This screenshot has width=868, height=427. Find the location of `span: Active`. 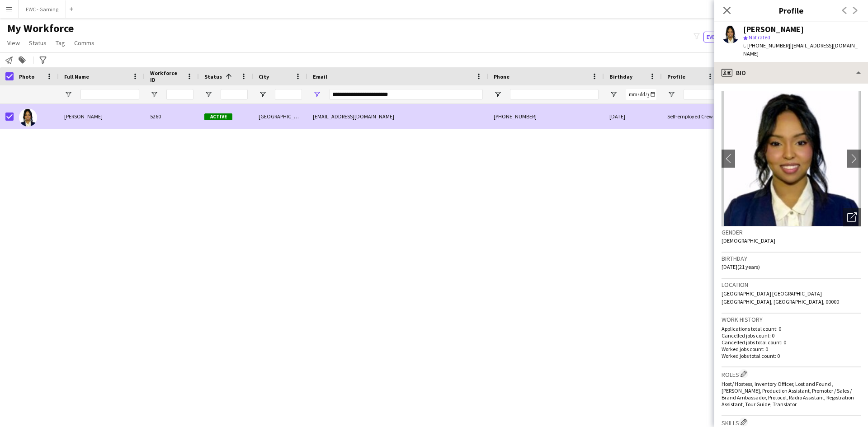

span: Active is located at coordinates (218, 117).